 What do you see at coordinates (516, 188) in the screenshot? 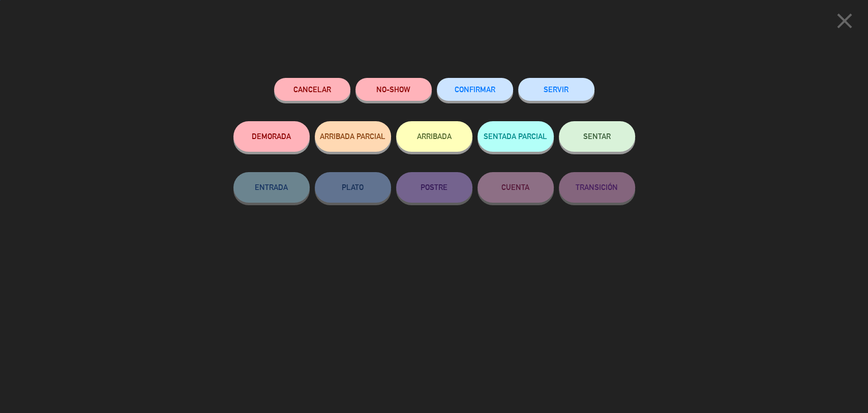
I see `button: CUENTA` at bounding box center [516, 188].